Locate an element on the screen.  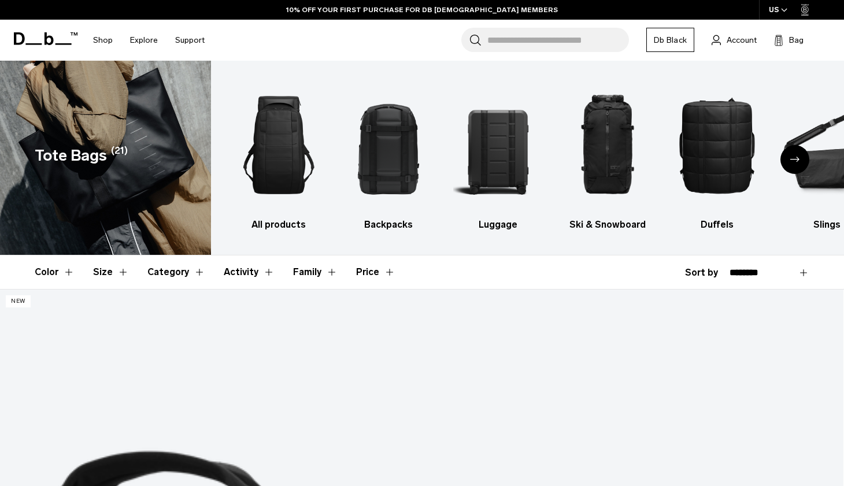
a: Db Backpacks is located at coordinates (389, 155).